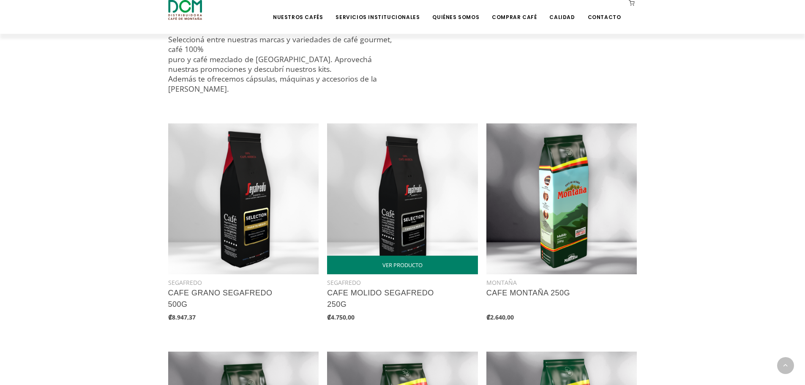 The width and height of the screenshot is (805, 385). I want to click on a: CAFE GRANO SEGAFREDO 500G, so click(220, 298).